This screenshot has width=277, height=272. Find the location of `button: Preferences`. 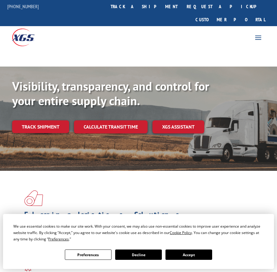

button: Preferences is located at coordinates (88, 254).